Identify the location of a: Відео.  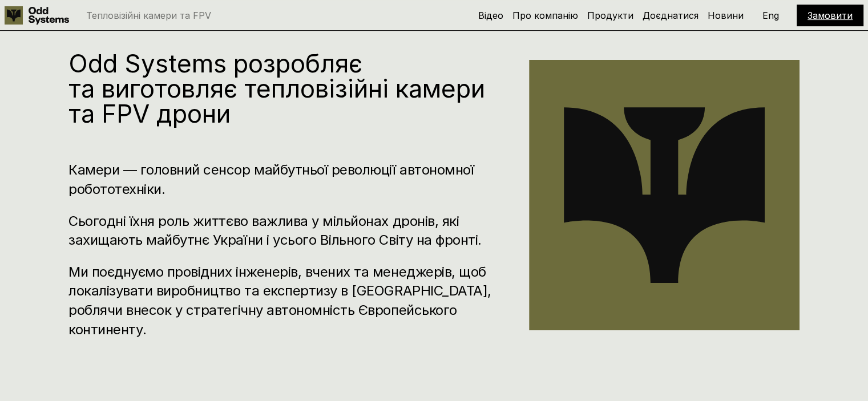
(490, 16).